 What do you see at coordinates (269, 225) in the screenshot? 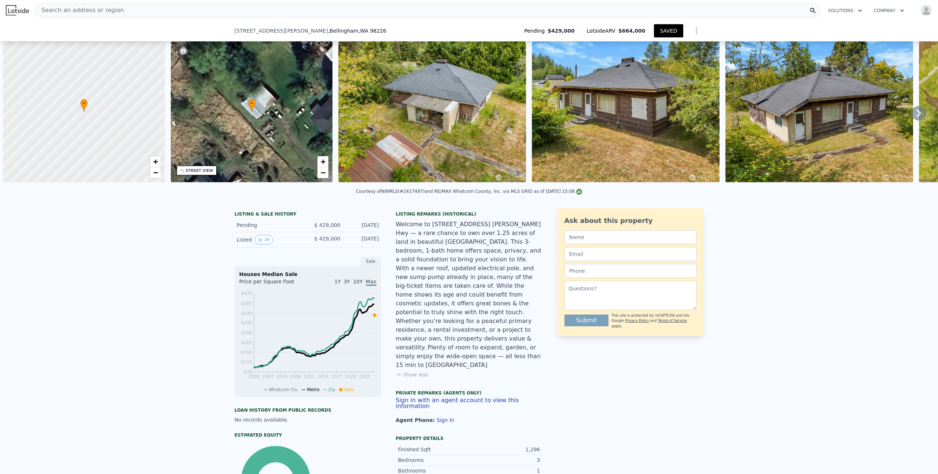
I see `div: Pending` at bounding box center [269, 225].